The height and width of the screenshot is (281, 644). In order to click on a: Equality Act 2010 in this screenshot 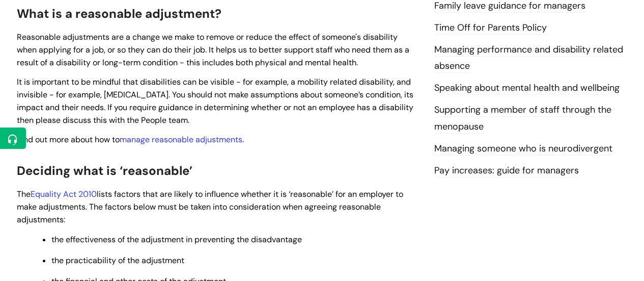, I will do `click(64, 194)`.